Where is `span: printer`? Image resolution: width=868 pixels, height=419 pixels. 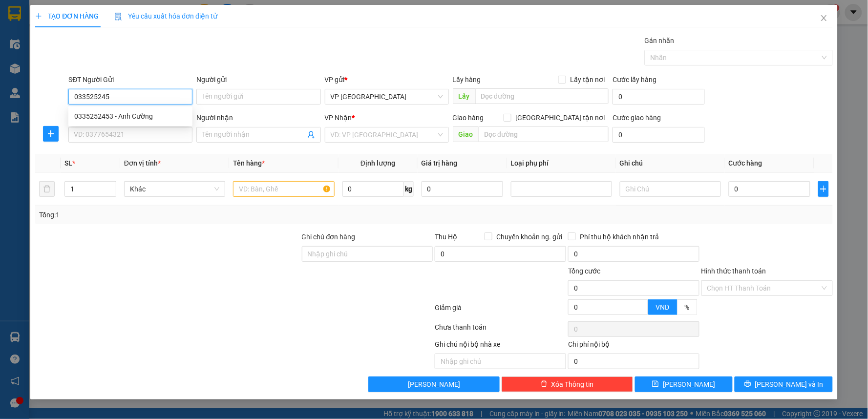 span: printer is located at coordinates (748, 385).